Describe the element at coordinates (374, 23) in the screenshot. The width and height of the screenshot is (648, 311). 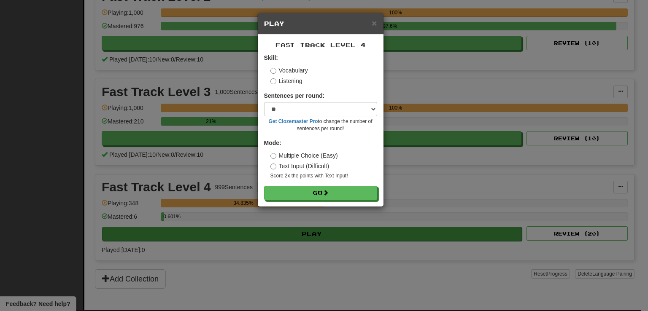
I see `button: Close` at that location.